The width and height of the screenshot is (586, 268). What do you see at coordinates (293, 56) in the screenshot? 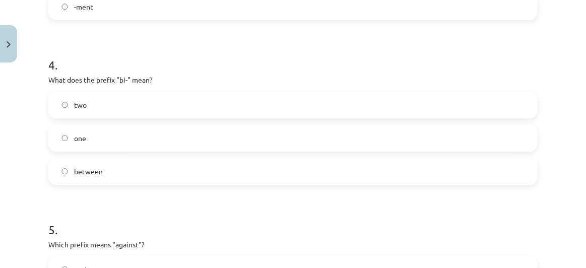
I see `h1: 4 .` at bounding box center [293, 56].